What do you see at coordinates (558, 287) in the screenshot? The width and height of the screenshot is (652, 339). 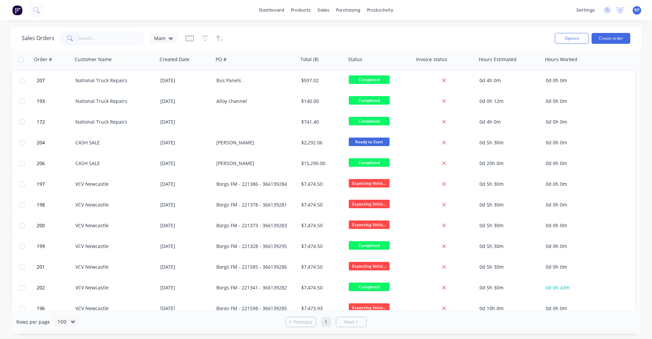 I see `span: 0d 0h 43m` at bounding box center [558, 287].